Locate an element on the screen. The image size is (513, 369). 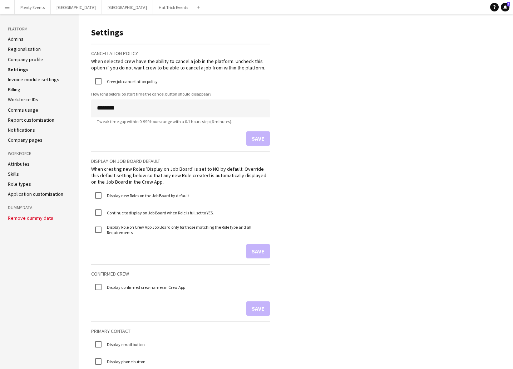
div: When selected crew have the ability to cancel a job in the platform. Uncheck this option if you d... is located at coordinates (181, 64).